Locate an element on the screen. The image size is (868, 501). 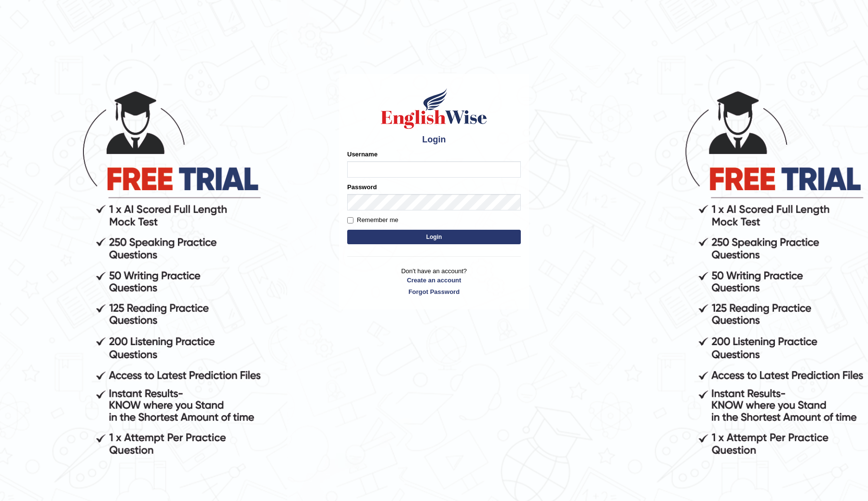
label: Username is located at coordinates (362, 154).